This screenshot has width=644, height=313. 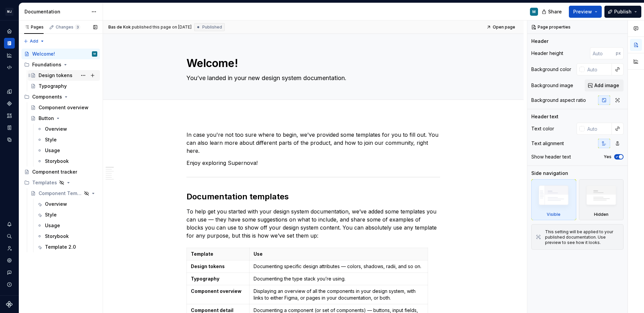 I want to click on a: Settings, so click(x=9, y=261).